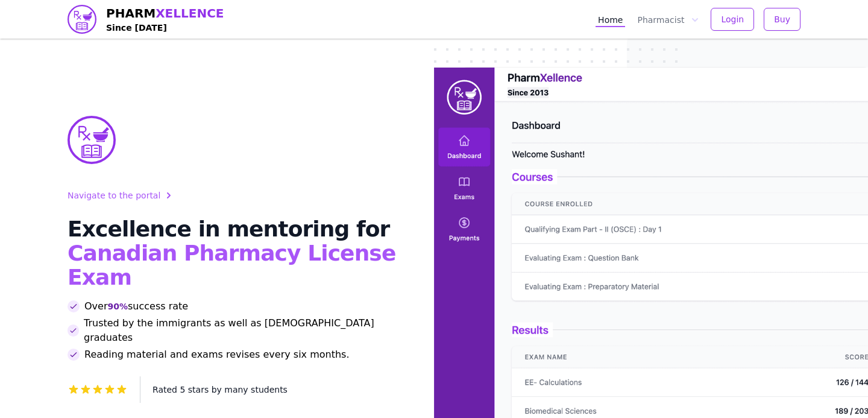 This screenshot has width=868, height=418. What do you see at coordinates (668, 19) in the screenshot?
I see `button: Pharmacist` at bounding box center [668, 19].